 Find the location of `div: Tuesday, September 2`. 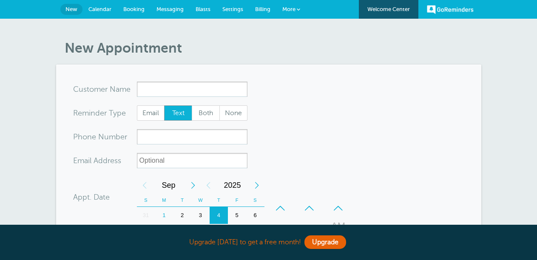

div: Tuesday, September 2 is located at coordinates (182, 216).